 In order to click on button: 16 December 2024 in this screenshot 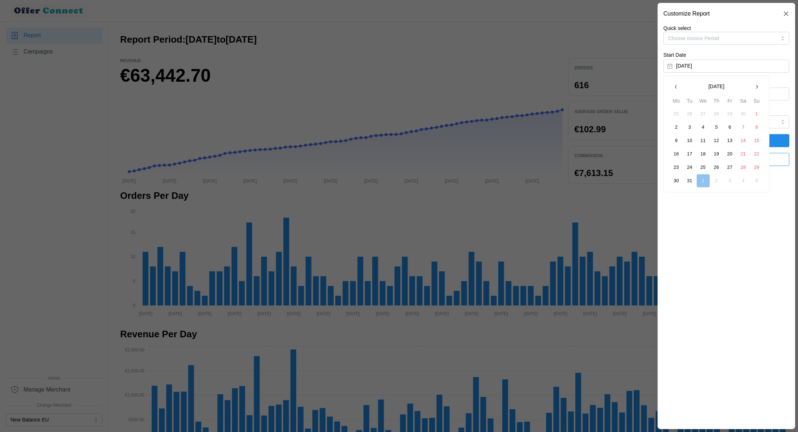, I will do `click(676, 154)`.